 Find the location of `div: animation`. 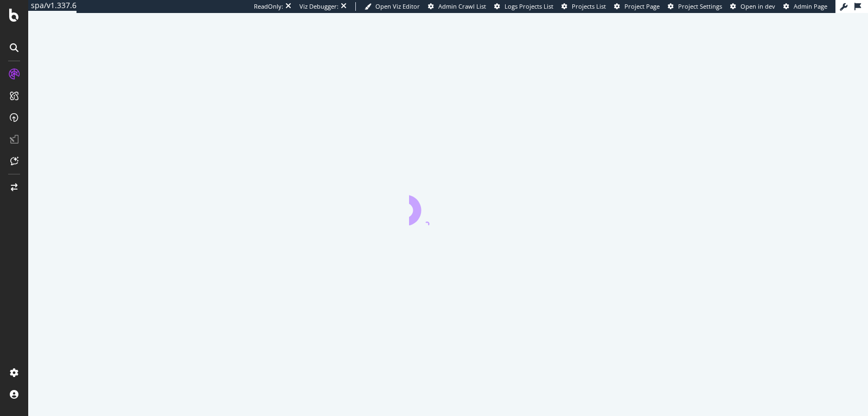

div: animation is located at coordinates (448, 206).